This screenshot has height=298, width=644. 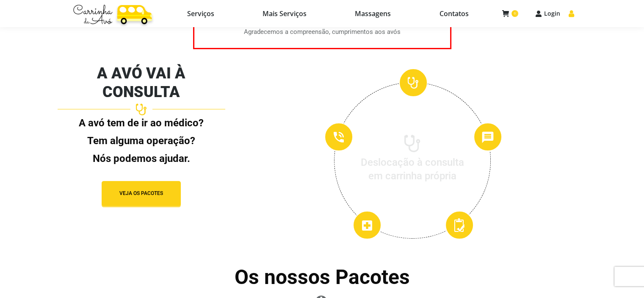 I want to click on span: Massagens, so click(x=373, y=14).